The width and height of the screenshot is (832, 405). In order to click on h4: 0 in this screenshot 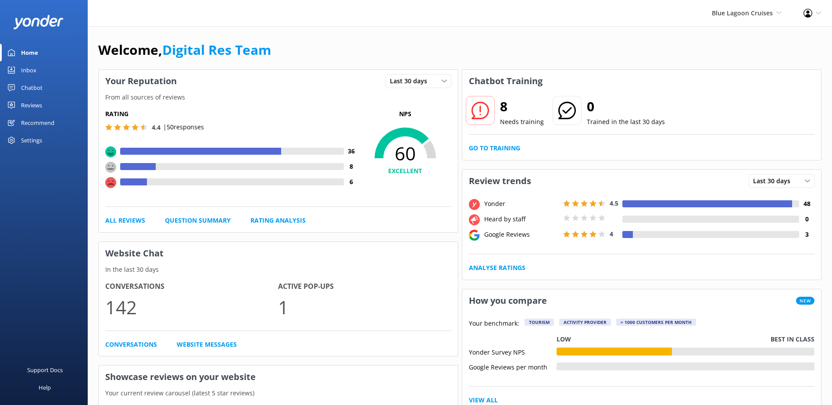, I will do `click(807, 219)`.